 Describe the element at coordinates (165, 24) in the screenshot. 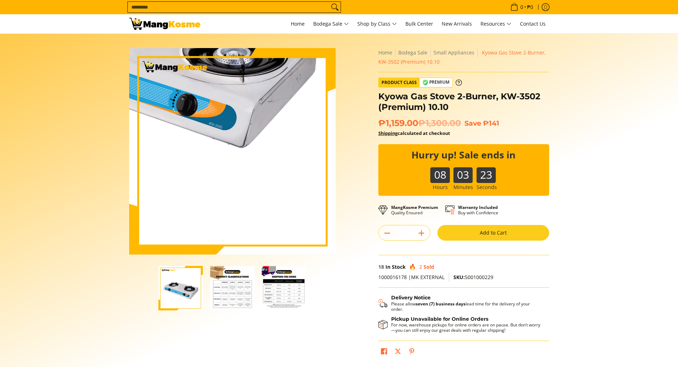

I see `img: Stainless Kyowa Gas Stove 2-Burner (Premium) l Mang Kosme` at that location.